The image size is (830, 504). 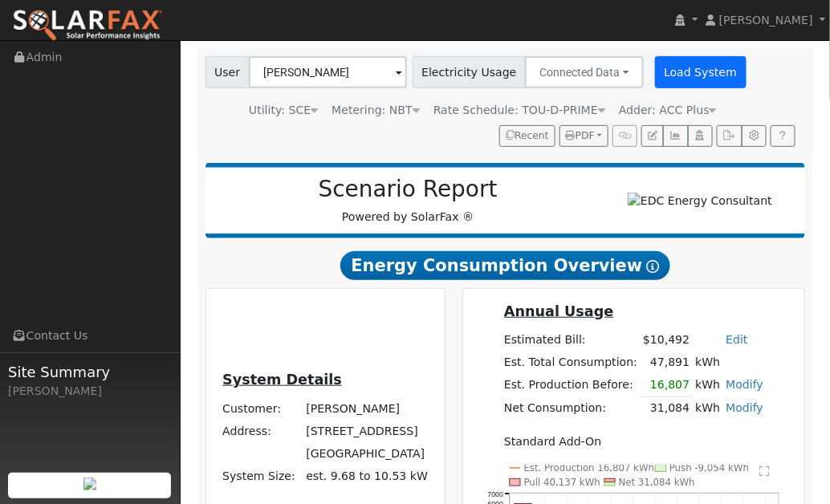 I want to click on button: Load System, so click(x=701, y=72).